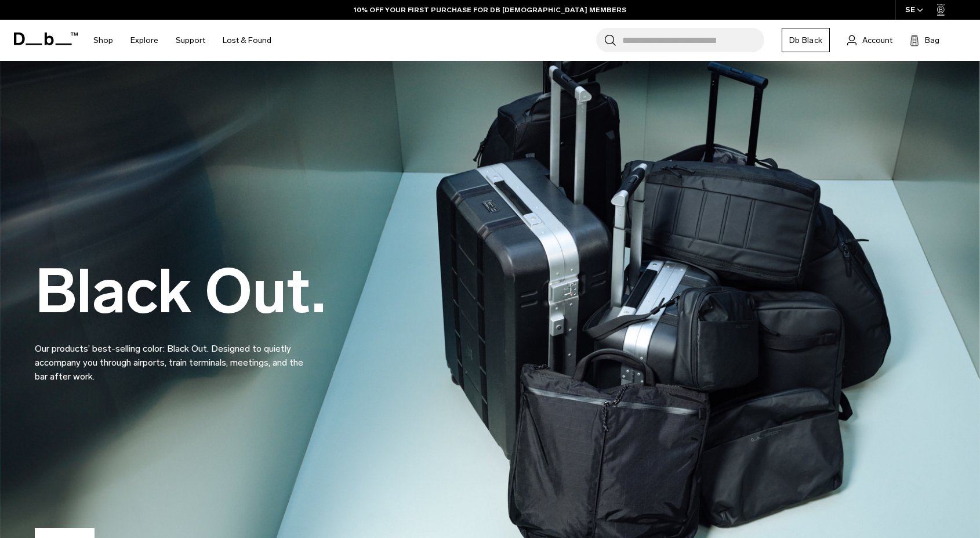 This screenshot has height=538, width=980. What do you see at coordinates (174, 355) in the screenshot?
I see `p: Our products’ best-selling color: Black Out. Designed to quietly accompany you through airports, ...` at bounding box center [174, 355].